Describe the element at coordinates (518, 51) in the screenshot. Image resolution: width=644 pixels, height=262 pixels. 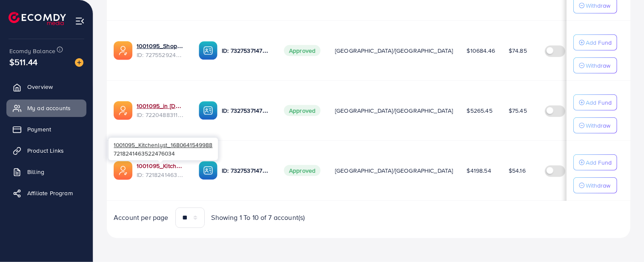
I see `span: $74.85` at that location.